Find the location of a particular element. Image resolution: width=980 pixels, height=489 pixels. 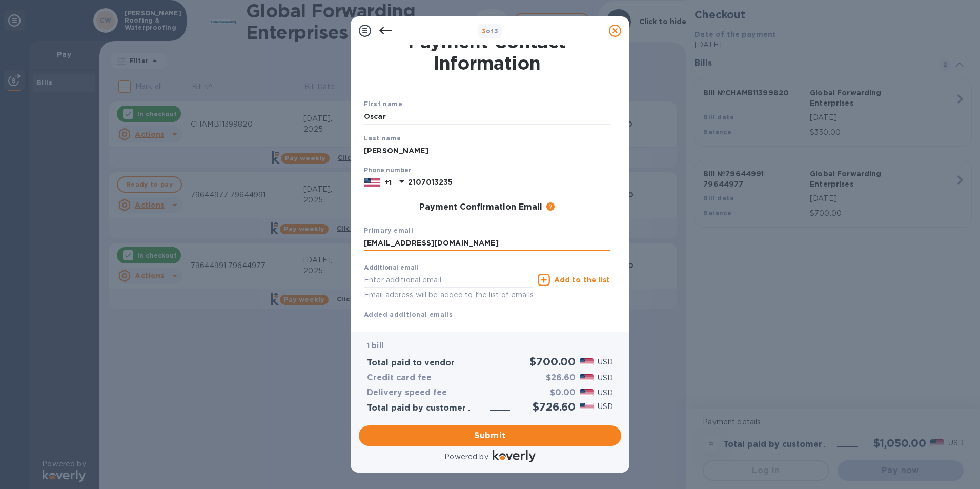

img: US is located at coordinates (372, 182).